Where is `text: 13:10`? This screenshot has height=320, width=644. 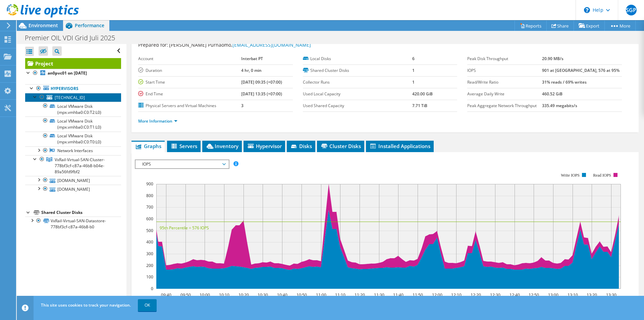 text: 13:10 is located at coordinates (573, 295).